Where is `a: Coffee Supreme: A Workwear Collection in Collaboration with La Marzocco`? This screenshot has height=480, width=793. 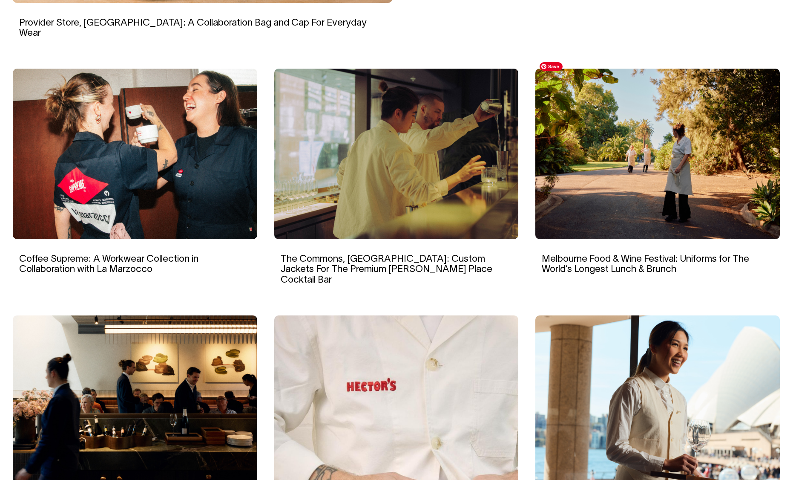 a: Coffee Supreme: A Workwear Collection in Collaboration with La Marzocco is located at coordinates (109, 264).